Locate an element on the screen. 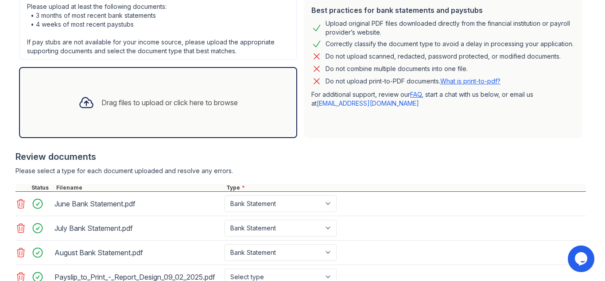  a: What is print-to-pdf? is located at coordinates (471, 81).